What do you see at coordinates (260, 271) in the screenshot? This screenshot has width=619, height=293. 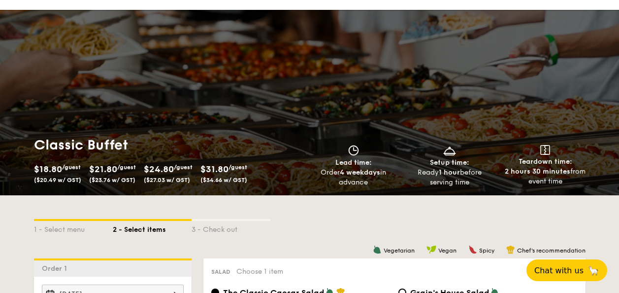 I see `span: Choose 1 item` at bounding box center [260, 271].